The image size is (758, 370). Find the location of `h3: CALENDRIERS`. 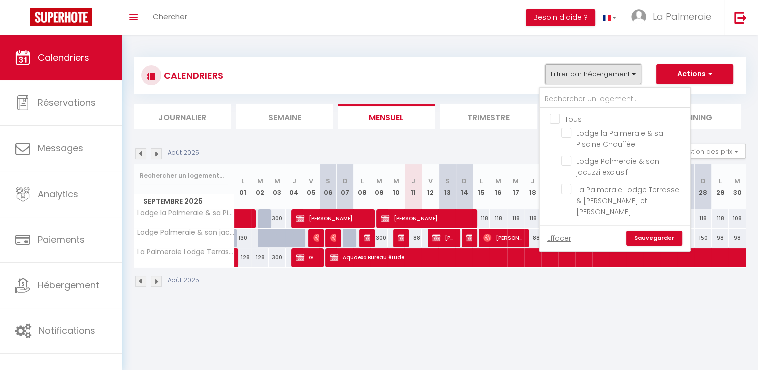

h3: CALENDRIERS is located at coordinates (192, 75).